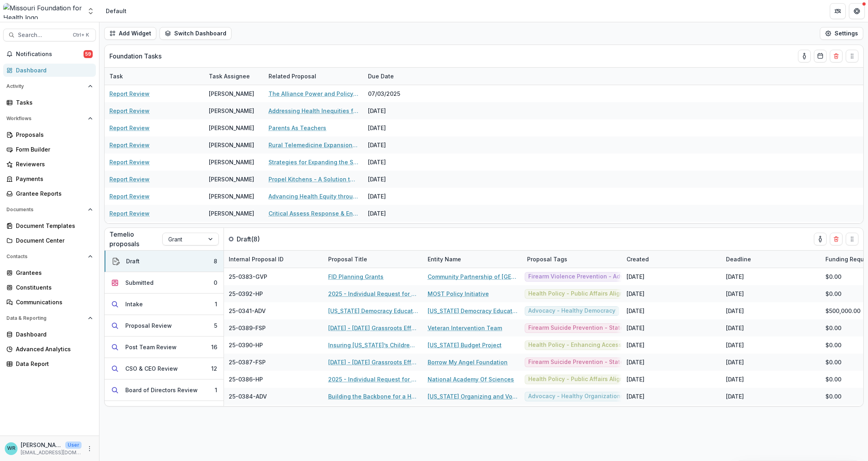 The height and width of the screenshot is (461, 868). Describe the element at coordinates (838, 11) in the screenshot. I see `button: Partners` at that location.